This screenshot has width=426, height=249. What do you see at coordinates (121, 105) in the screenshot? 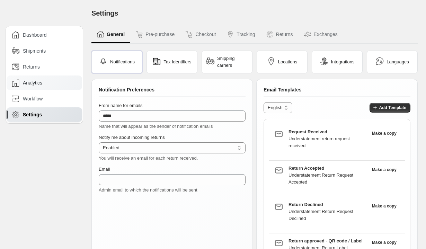
I see `span: From name for emails` at bounding box center [121, 105].